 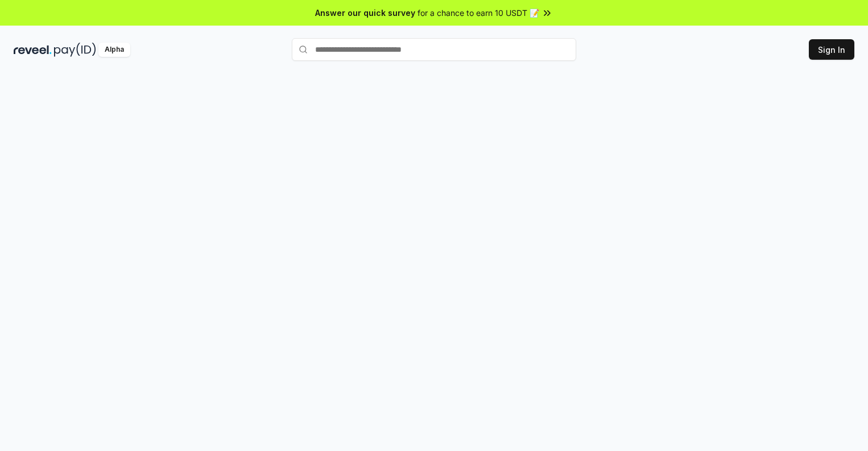 What do you see at coordinates (115, 50) in the screenshot?
I see `div: Alpha` at bounding box center [115, 50].